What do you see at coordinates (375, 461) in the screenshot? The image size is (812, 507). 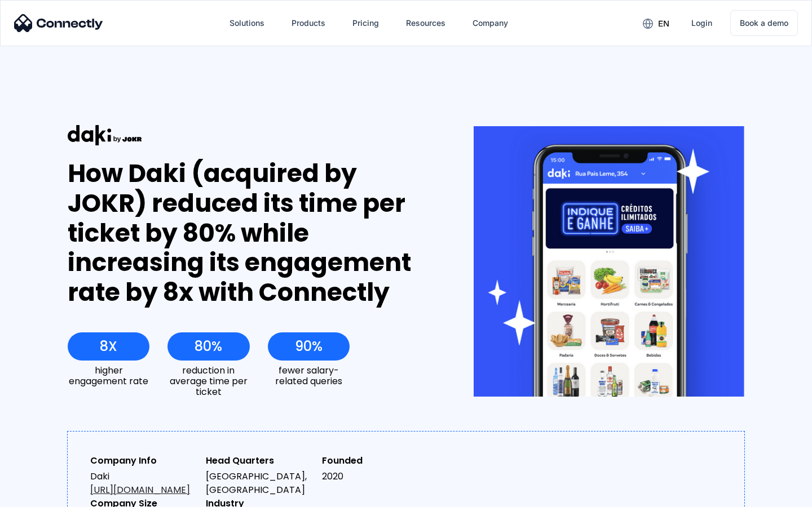 I see `div: Founded` at bounding box center [375, 461].